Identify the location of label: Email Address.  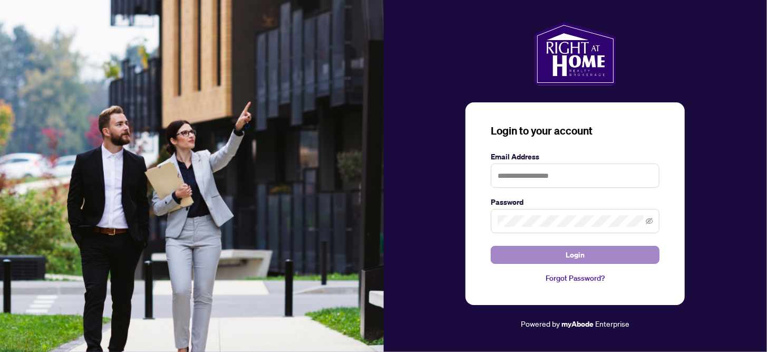
(575, 157).